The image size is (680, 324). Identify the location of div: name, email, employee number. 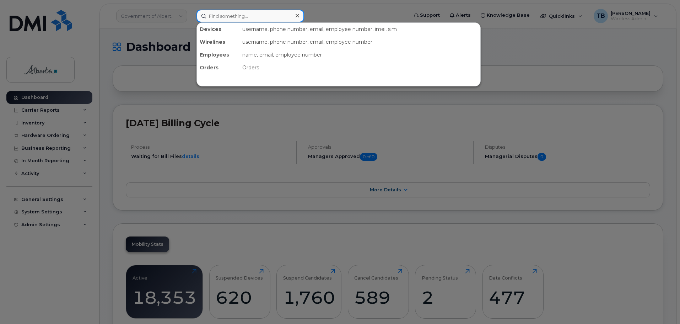
(360, 55).